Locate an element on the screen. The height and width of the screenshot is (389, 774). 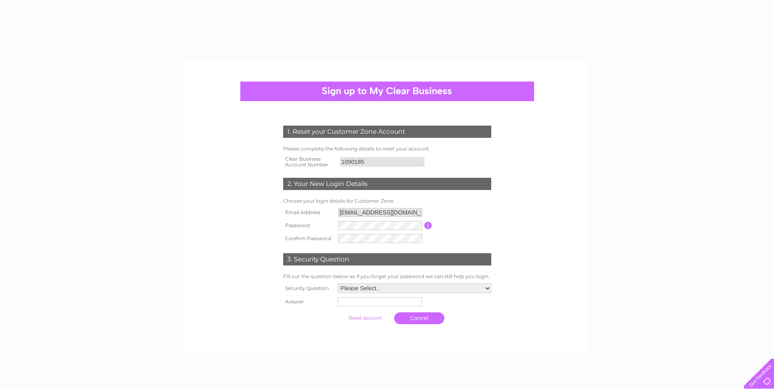
th: Confirm Password is located at coordinates (309, 239).